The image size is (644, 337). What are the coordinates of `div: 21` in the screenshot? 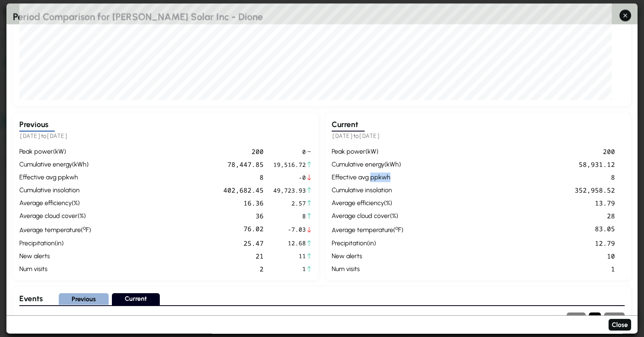 It's located at (179, 256).